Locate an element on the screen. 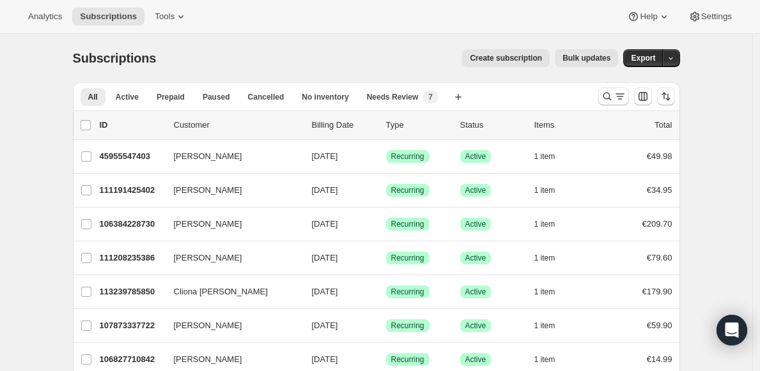 Image resolution: width=760 pixels, height=371 pixels. button: Sort the results is located at coordinates (666, 97).